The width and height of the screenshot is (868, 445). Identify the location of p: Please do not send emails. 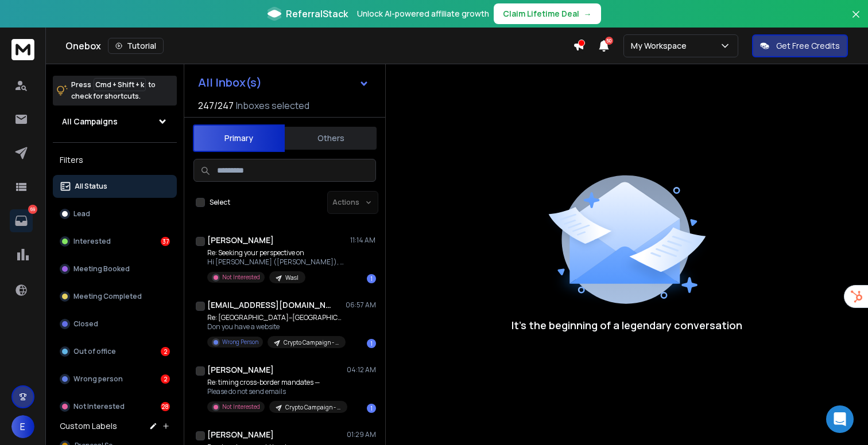
(276, 392).